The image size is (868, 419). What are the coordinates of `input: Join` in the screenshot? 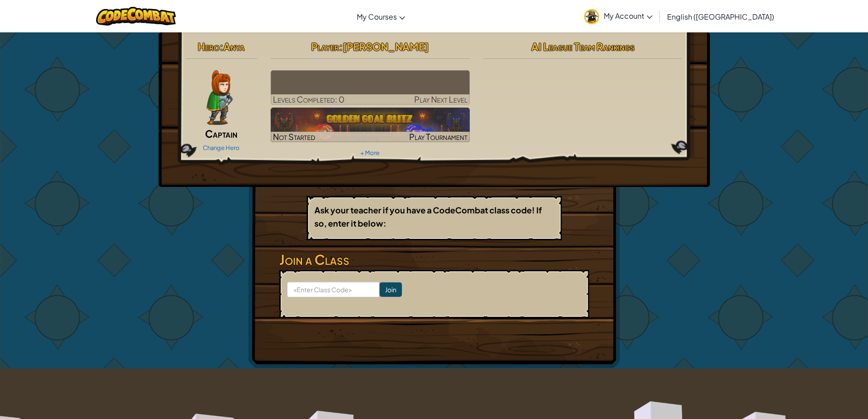 It's located at (391, 289).